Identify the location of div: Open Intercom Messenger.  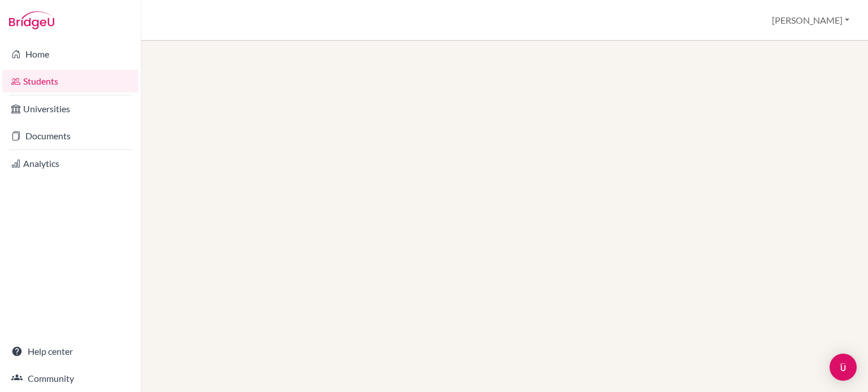
(843, 368).